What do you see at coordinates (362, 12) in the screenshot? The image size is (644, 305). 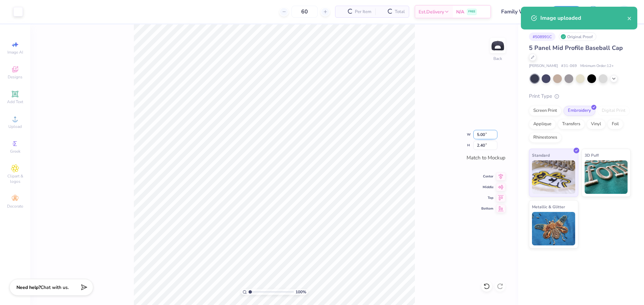 I see `span: Per Item` at bounding box center [362, 12].